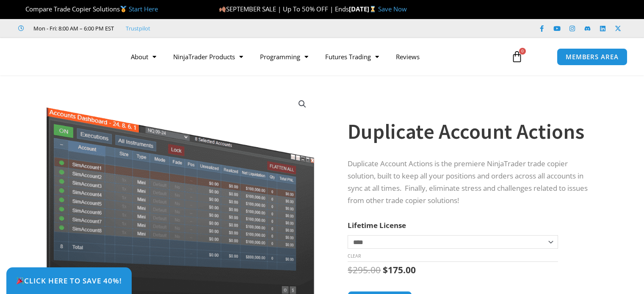  Describe the element at coordinates (472, 183) in the screenshot. I see `p: Duplicate Account Actions is the premiere NinjaTrader trade copier solution, built to keep all yo...` at that location.